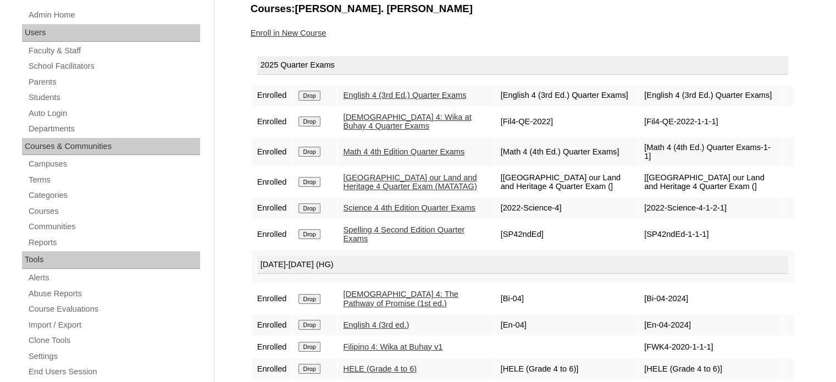 This screenshot has height=382, width=836. I want to click on div: Courses & Communities, so click(111, 147).